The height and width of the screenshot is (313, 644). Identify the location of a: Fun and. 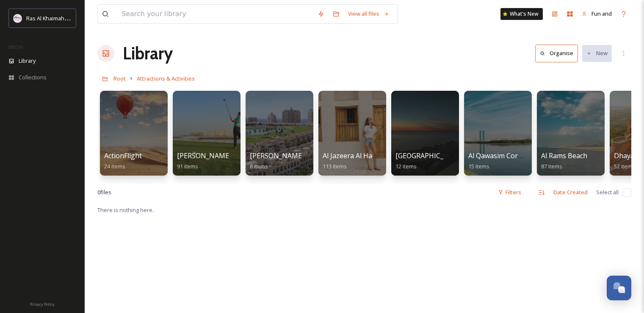
(596, 14).